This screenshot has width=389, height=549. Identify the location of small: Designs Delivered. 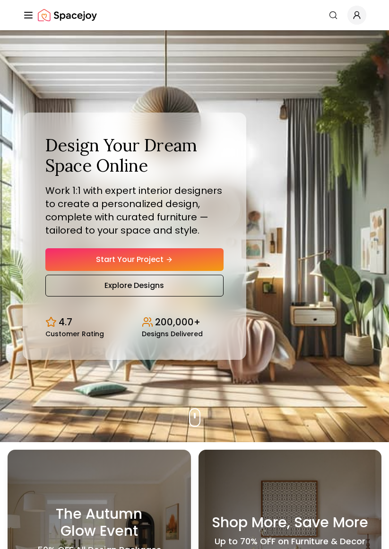
(172, 334).